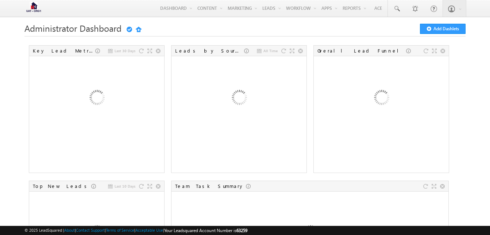 This screenshot has width=490, height=235. Describe the element at coordinates (149, 230) in the screenshot. I see `a: Acceptable Use` at that location.